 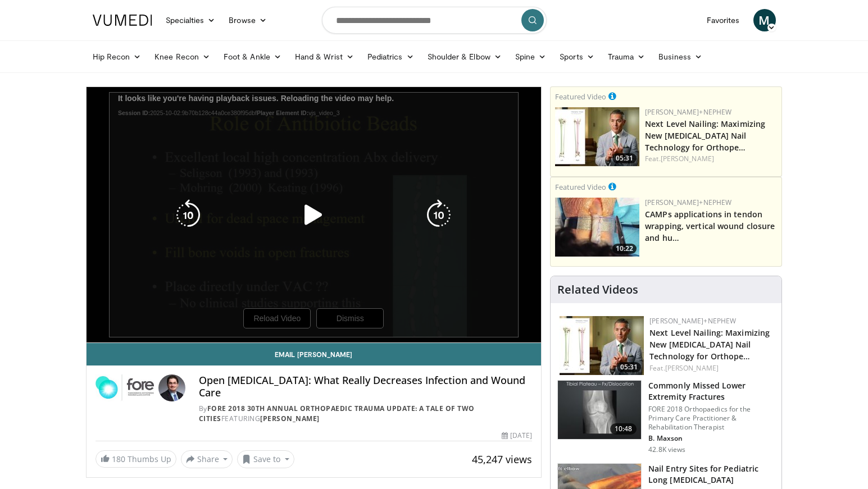 I want to click on img: Avatar, so click(x=172, y=388).